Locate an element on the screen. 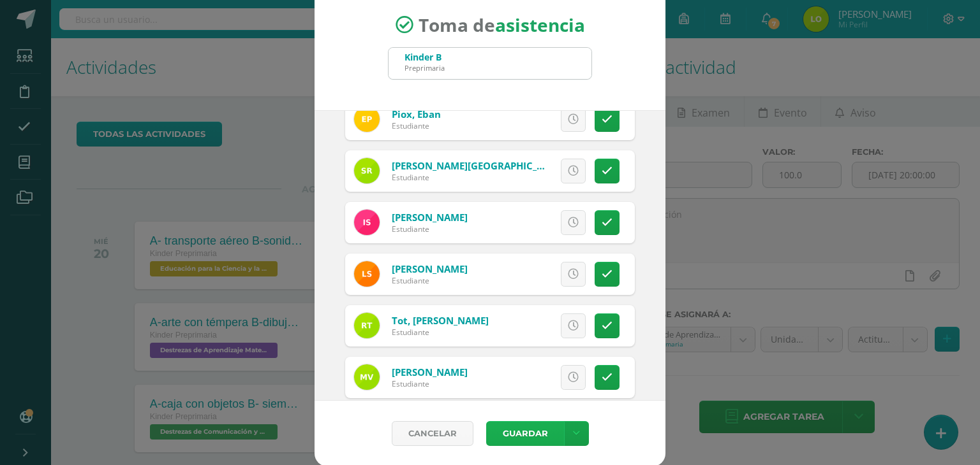 The height and width of the screenshot is (465, 980). a: Piox, Eban is located at coordinates (416, 114).